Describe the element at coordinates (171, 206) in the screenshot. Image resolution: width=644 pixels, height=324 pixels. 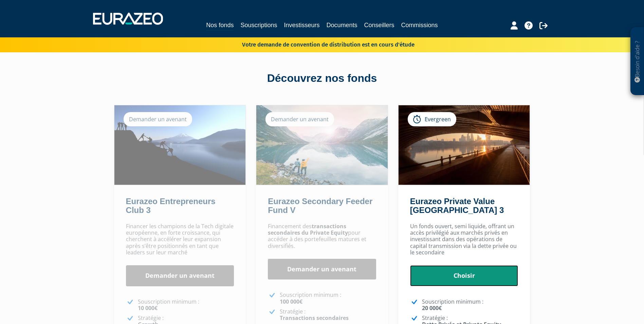
I see `a: Eurazeo Entrepreneurs Club 3` at that location.